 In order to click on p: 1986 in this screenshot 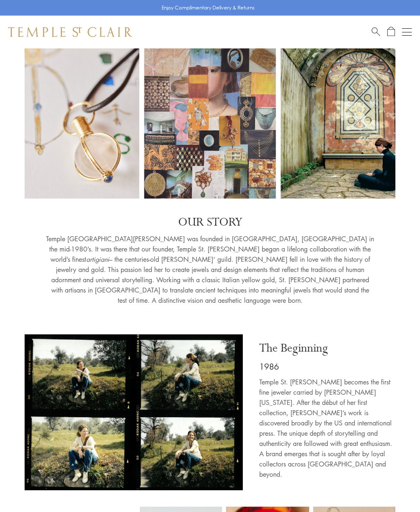, I will do `click(327, 366)`.